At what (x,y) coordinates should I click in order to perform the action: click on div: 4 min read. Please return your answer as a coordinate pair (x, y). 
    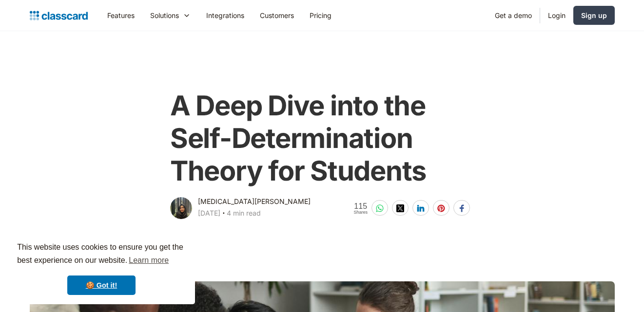
    Looking at the image, I should click on (244, 214).